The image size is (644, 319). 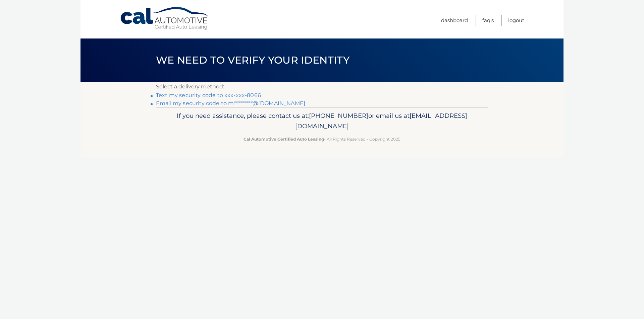 I want to click on p: - All Rights Reserved - Copyright 2025, so click(x=322, y=139).